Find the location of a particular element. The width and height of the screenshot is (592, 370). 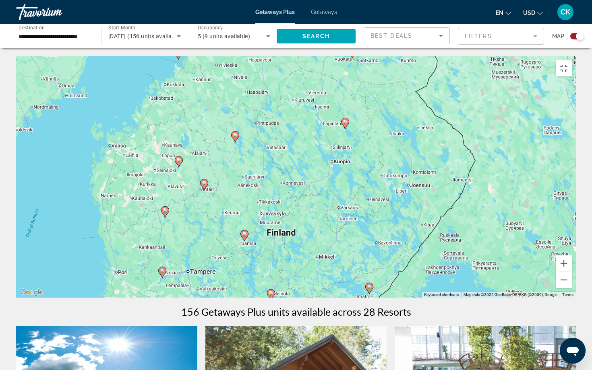

span: en is located at coordinates (499, 13).